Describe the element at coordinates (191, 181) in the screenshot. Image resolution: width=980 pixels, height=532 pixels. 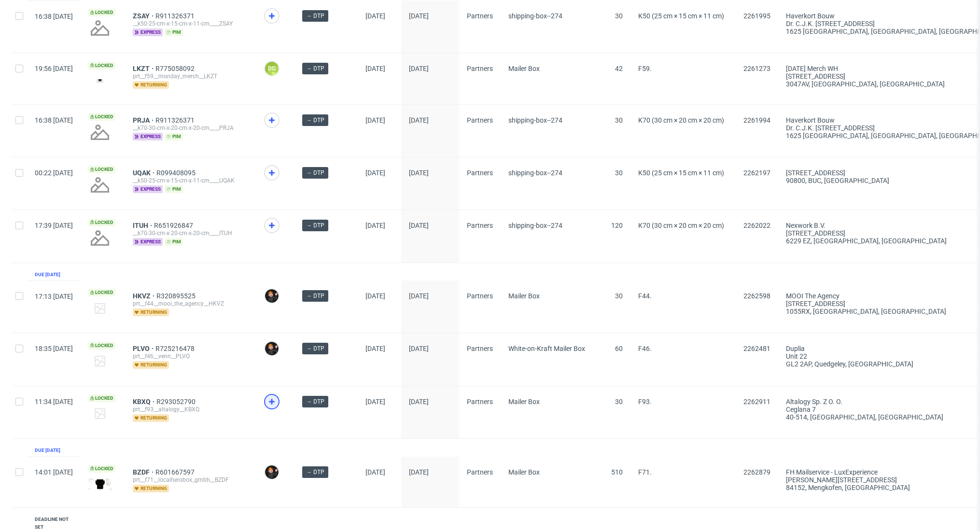
I see `div: __k50-25-cm-x-15-cm-x-11-cm____UQAK` at that location.